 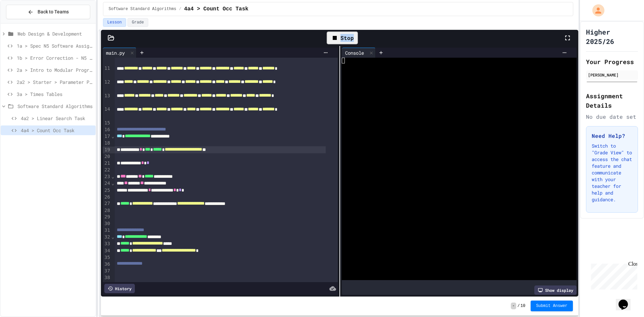 I want to click on span: Submit Answer, so click(x=551, y=306).